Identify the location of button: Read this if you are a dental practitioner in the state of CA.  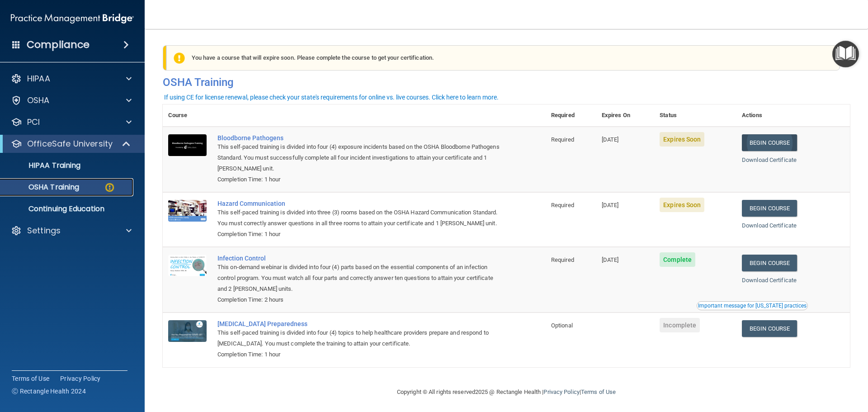
(752, 306).